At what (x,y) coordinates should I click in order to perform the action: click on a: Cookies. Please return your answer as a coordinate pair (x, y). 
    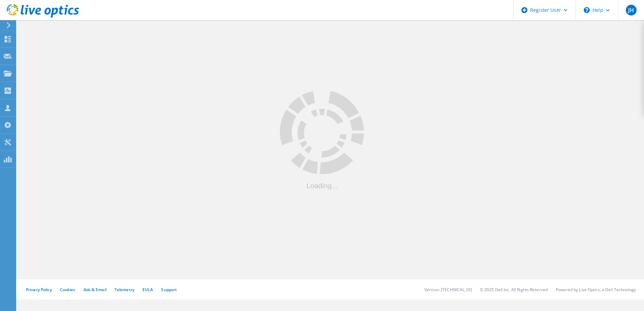
    Looking at the image, I should click on (68, 289).